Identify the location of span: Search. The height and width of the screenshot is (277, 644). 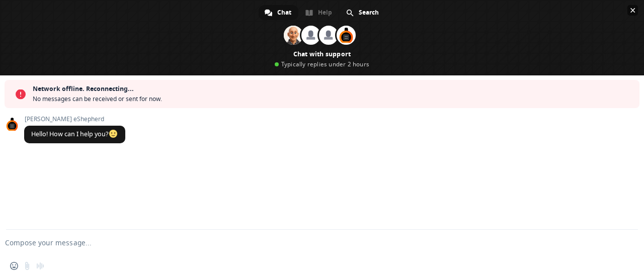
(369, 13).